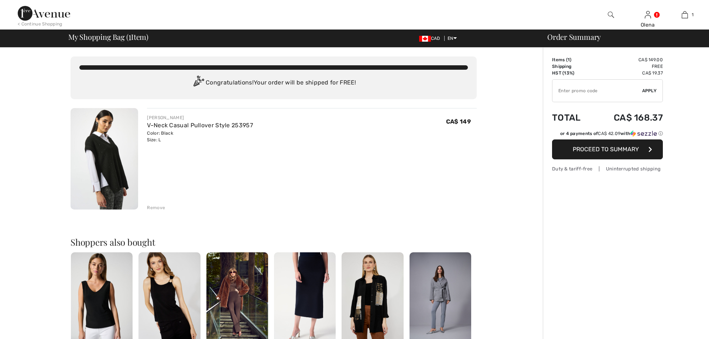  What do you see at coordinates (643, 134) in the screenshot?
I see `img: Sezzle` at bounding box center [643, 134].